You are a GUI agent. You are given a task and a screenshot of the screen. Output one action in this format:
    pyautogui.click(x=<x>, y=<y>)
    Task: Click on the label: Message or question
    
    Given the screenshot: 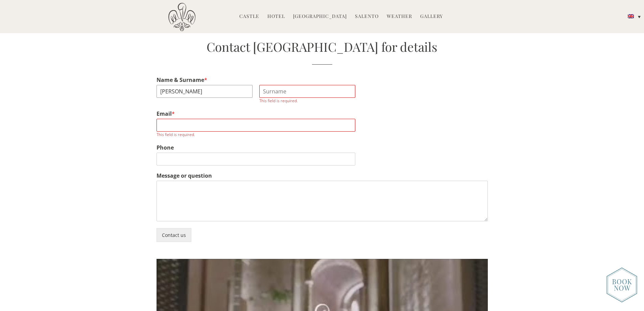 What is the action you would take?
    pyautogui.click(x=322, y=176)
    